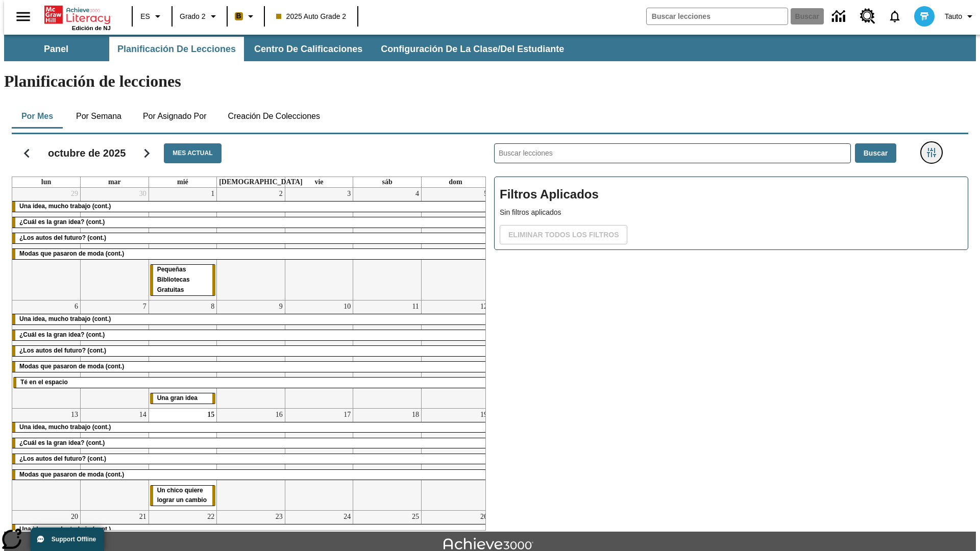  I want to click on input: Buscar campo, so click(717, 16).